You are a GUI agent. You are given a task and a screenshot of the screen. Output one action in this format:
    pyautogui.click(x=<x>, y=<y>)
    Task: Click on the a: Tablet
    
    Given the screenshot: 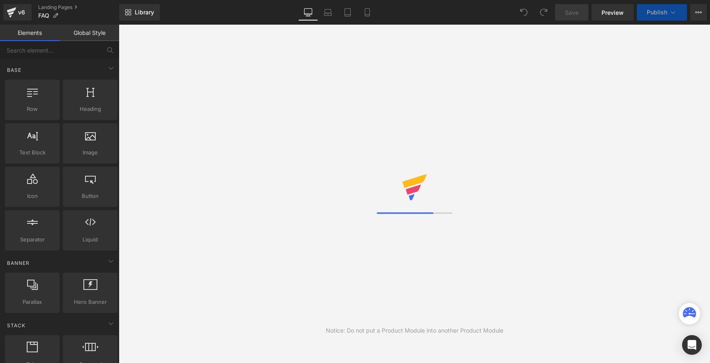 What is the action you would take?
    pyautogui.click(x=348, y=12)
    